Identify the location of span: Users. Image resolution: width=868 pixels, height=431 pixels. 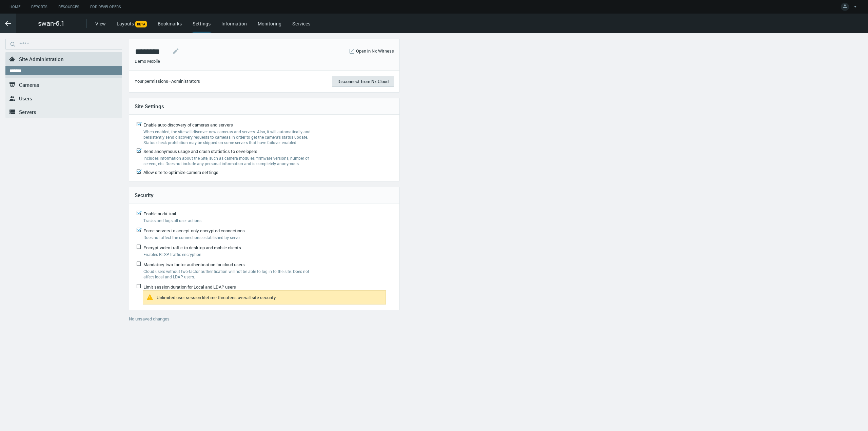
(25, 98).